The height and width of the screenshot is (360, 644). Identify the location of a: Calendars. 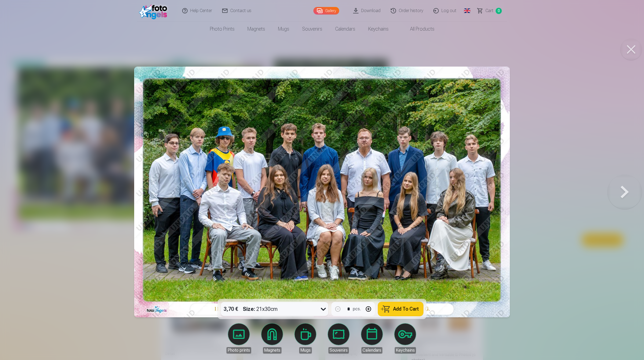
(345, 29).